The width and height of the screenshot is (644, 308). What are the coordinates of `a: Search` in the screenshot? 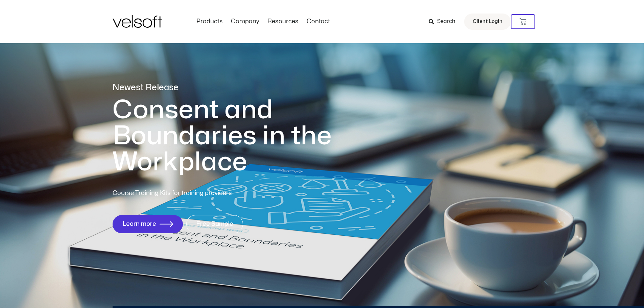 It's located at (444, 21).